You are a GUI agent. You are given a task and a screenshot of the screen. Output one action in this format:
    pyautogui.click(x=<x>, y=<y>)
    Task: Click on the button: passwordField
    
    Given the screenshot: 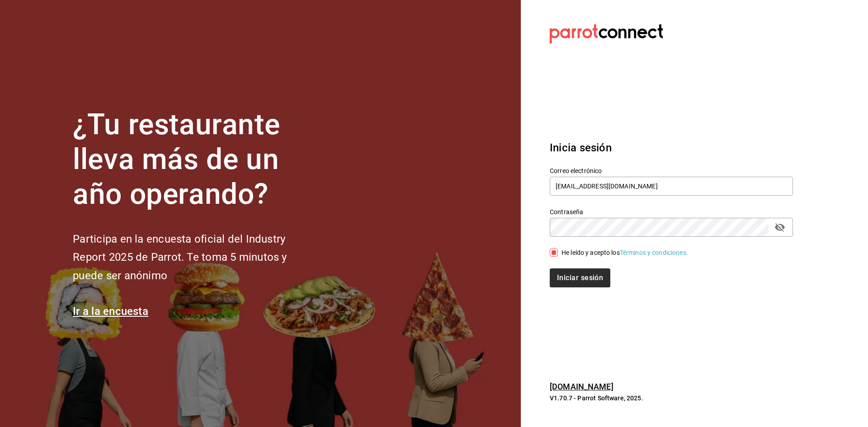 What is the action you would take?
    pyautogui.click(x=780, y=227)
    